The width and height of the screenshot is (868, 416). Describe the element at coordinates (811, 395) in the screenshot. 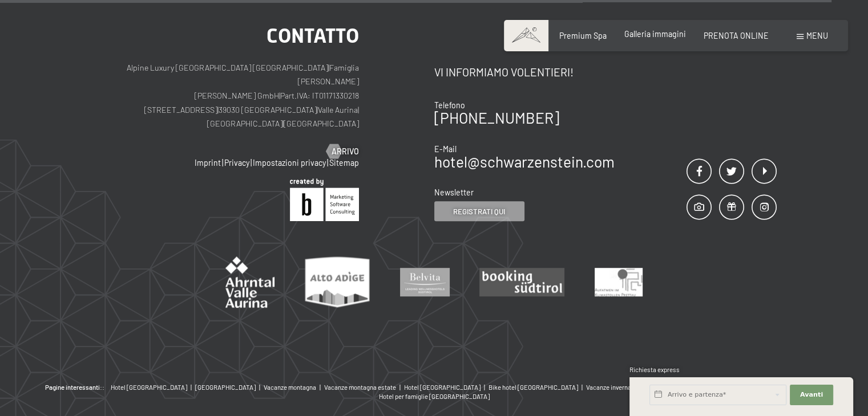

I see `span: Avanti` at that location.